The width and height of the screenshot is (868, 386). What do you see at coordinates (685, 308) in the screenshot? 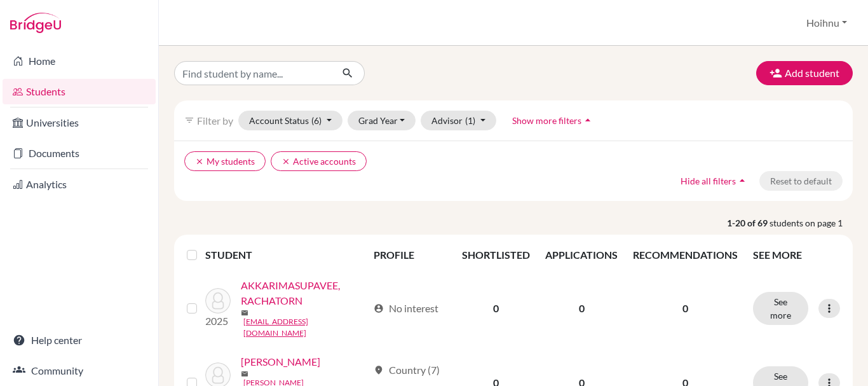
I see `p: 0` at bounding box center [685, 308].